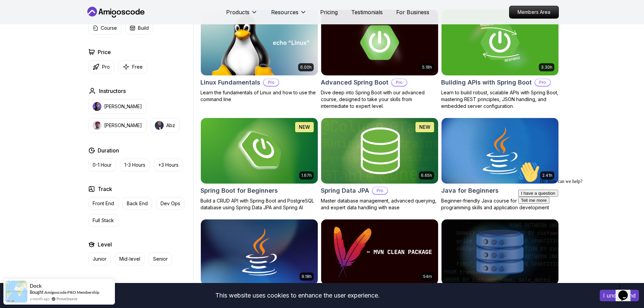  Describe the element at coordinates (238, 12) in the screenshot. I see `p: Products` at that location.